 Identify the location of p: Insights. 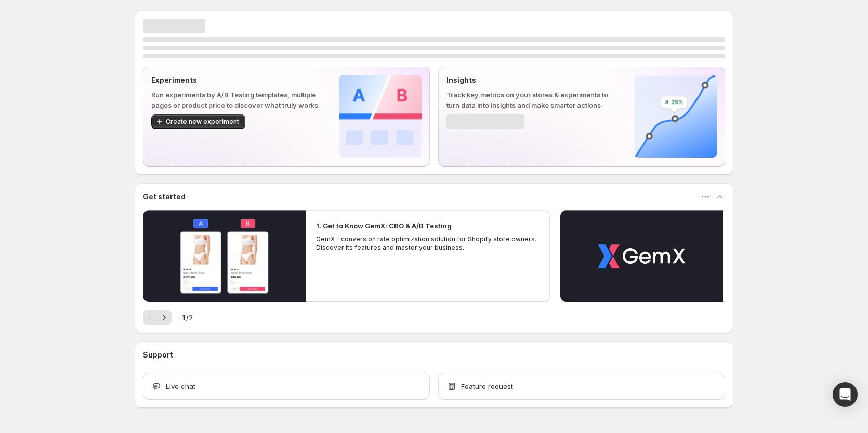
(532, 80).